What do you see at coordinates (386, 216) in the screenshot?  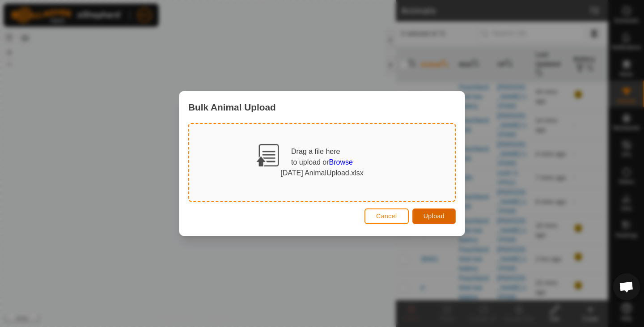 I see `button: Cancel` at bounding box center [386, 216].